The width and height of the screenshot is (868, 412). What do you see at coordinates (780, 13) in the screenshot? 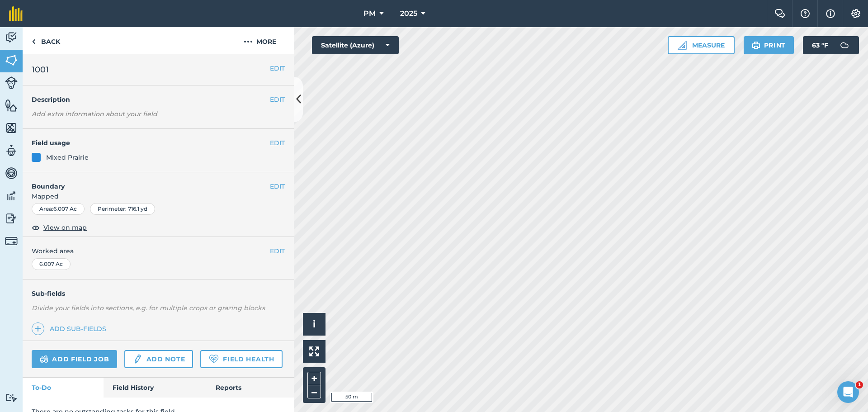
I see `img: Two speech bubbles overlapping with the left bubble in the forefront` at bounding box center [780, 13].